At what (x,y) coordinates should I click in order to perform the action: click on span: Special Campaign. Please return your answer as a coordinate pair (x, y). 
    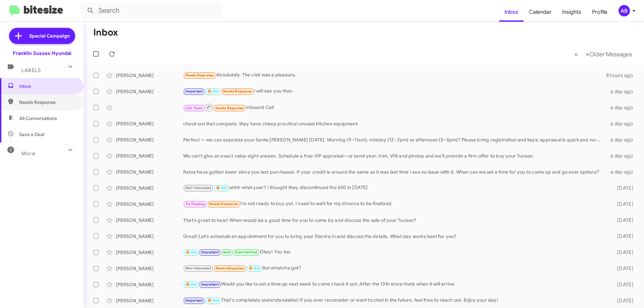
    Looking at the image, I should click on (49, 36).